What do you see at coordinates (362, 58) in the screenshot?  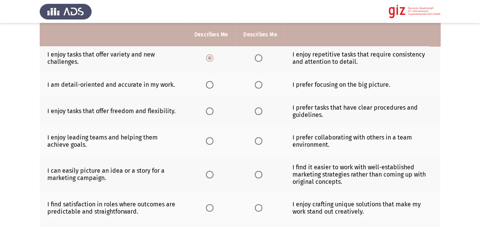 I see `td: I enjoy repetitive tasks that require consistency and attention to detail.` at bounding box center [362, 58].